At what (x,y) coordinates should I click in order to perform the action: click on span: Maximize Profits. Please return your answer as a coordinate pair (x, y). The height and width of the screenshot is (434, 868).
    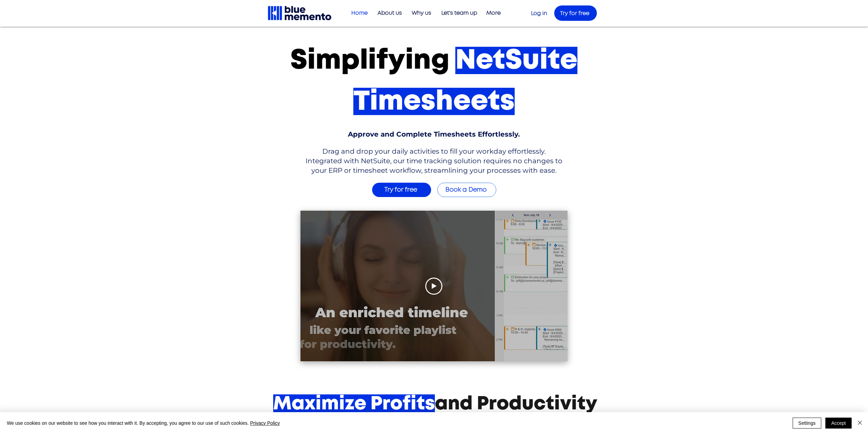
    Looking at the image, I should click on (354, 403).